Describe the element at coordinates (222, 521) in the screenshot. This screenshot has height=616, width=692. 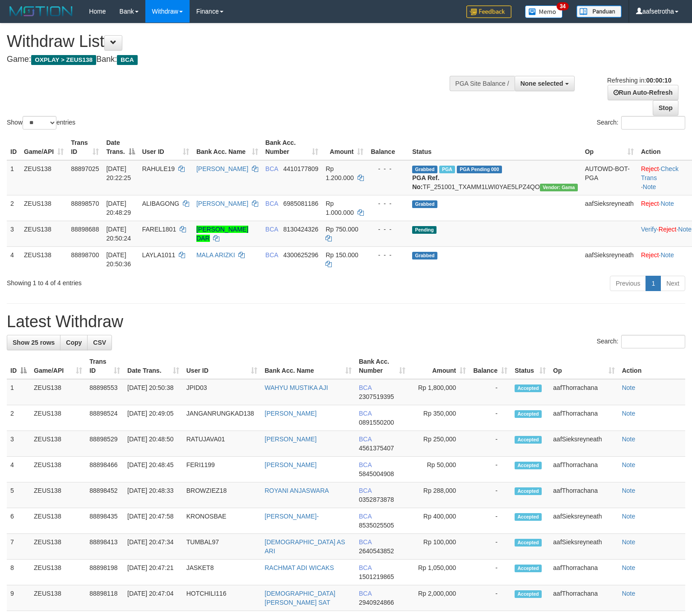
I see `td: KRONOSBAE` at that location.